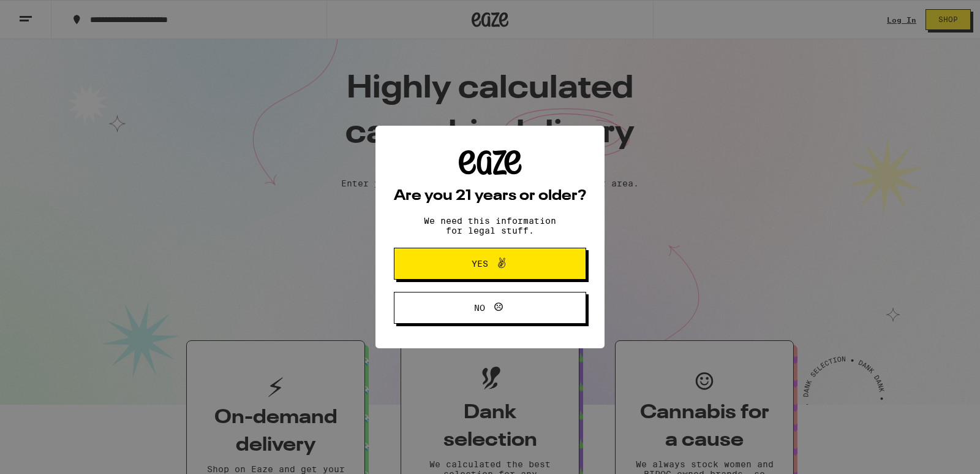 The height and width of the screenshot is (474, 980). What do you see at coordinates (490, 225) in the screenshot?
I see `p: We need this information for legal stuff.` at bounding box center [490, 225].